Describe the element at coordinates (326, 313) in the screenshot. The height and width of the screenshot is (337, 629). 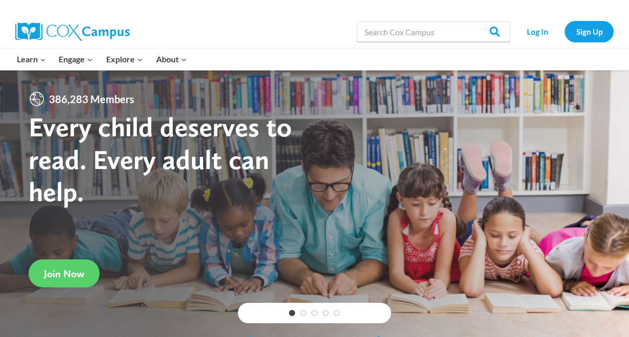
I see `a: 4` at that location.